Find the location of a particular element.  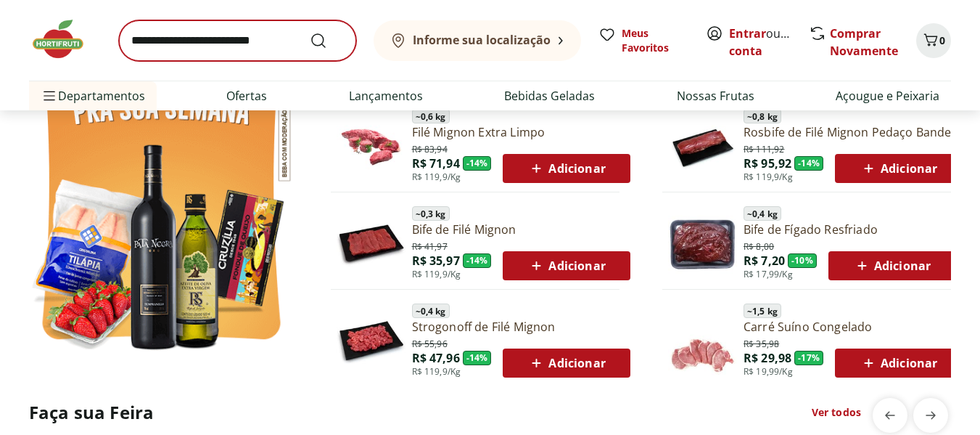

span: R$ 17,99/Kg is located at coordinates (768, 274).